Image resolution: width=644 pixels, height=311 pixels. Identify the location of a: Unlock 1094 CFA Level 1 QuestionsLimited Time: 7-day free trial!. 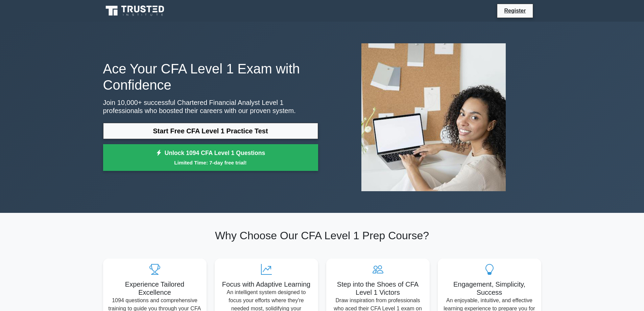
(210, 158).